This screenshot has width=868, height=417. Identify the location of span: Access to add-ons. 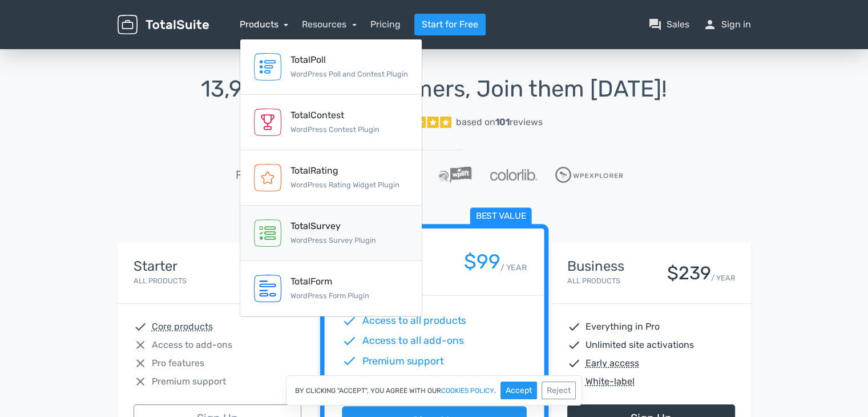
(192, 345).